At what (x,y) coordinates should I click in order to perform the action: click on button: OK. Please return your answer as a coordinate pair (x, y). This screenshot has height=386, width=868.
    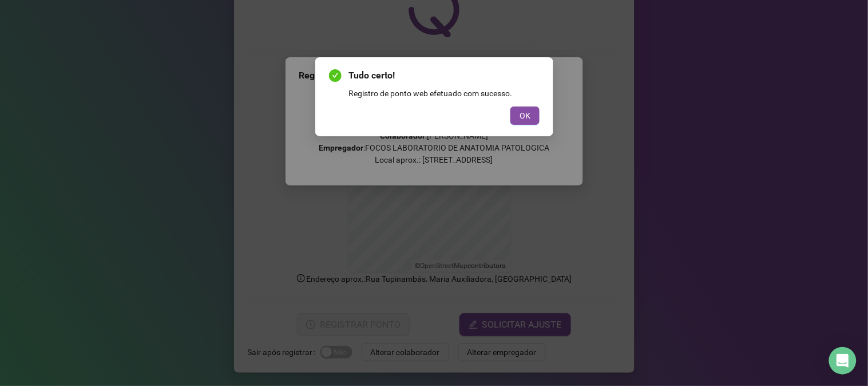
    Looking at the image, I should click on (524, 116).